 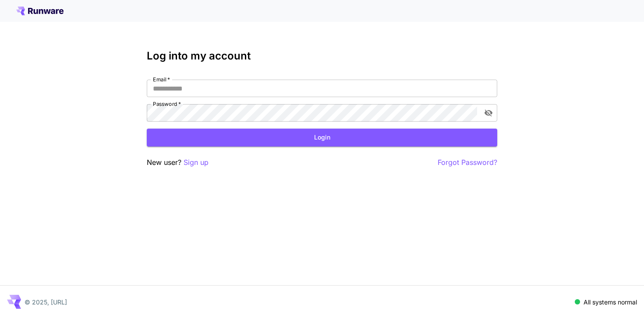 What do you see at coordinates (196, 163) in the screenshot?
I see `button: Sign up` at bounding box center [196, 163].